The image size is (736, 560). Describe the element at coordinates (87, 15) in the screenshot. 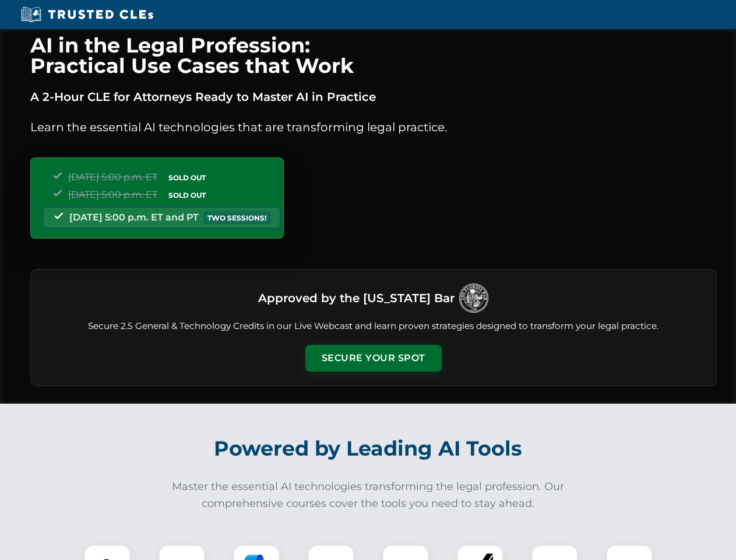

I see `img: Trusted CLEs` at that location.